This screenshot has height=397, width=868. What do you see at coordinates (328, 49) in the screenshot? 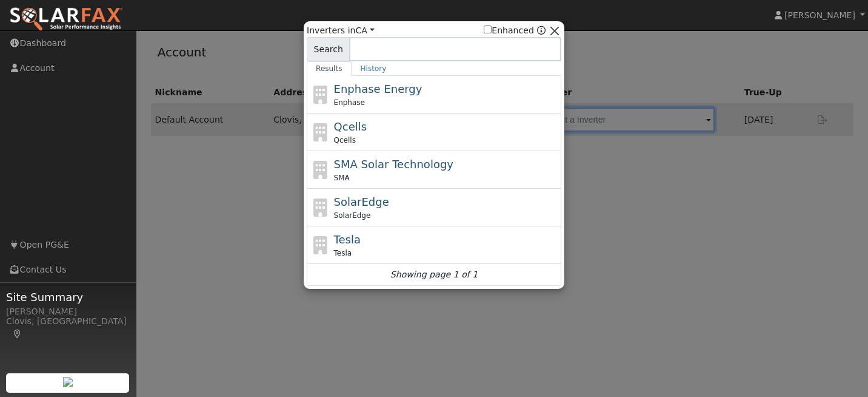
I see `span: Search` at bounding box center [328, 49].